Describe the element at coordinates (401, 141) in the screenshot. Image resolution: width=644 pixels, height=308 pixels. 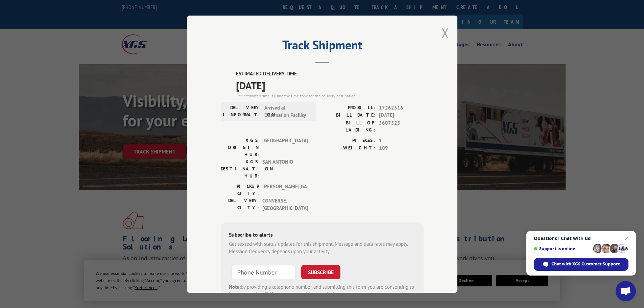
I see `span: 1` at that location.